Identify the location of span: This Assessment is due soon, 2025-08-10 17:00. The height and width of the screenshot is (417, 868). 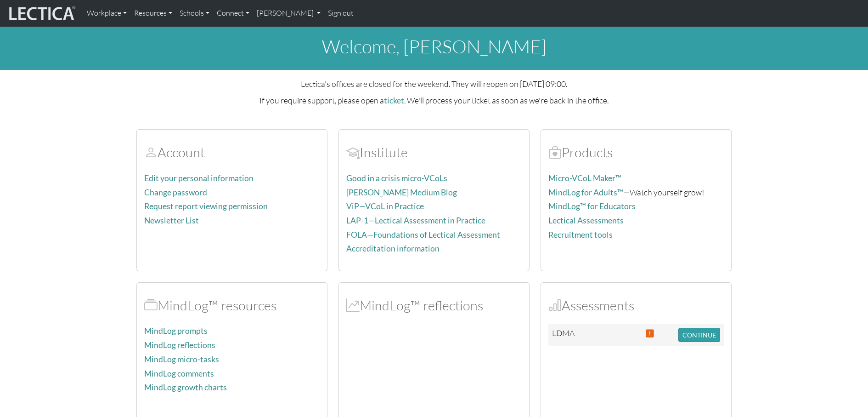
(650, 333).